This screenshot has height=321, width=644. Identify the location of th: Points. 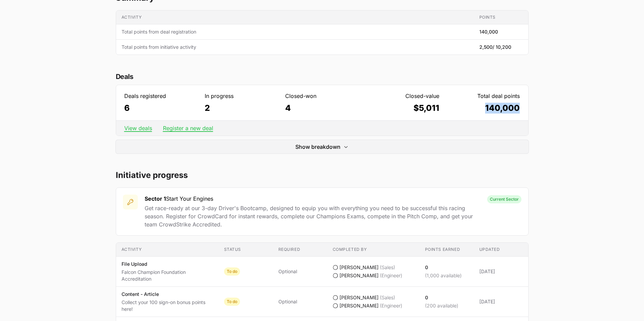
(501, 17).